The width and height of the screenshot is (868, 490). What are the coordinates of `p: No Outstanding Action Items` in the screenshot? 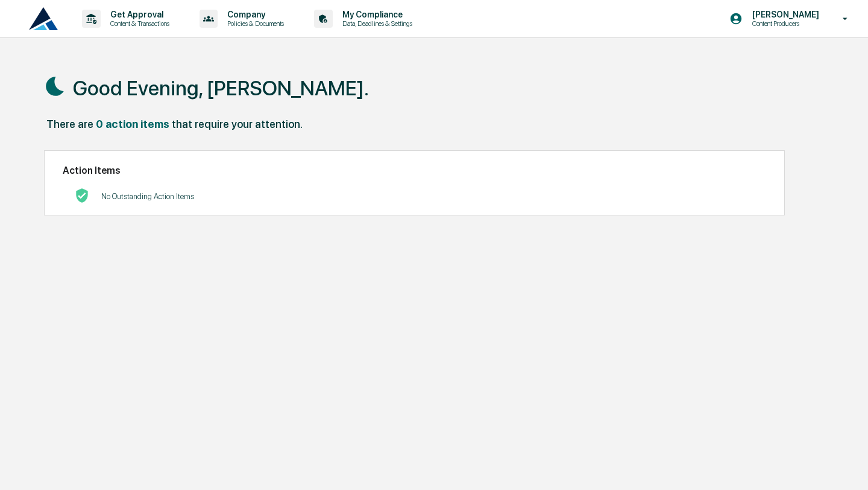 It's located at (148, 196).